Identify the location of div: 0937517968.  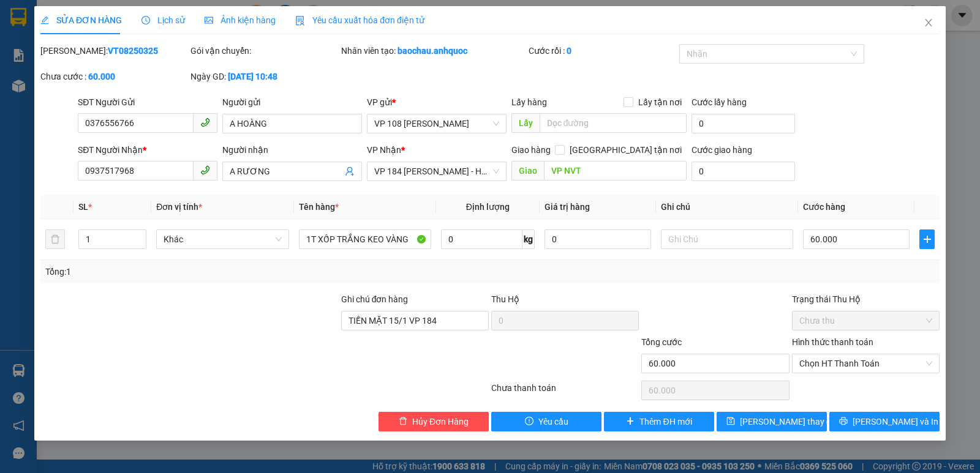
(170, 78).